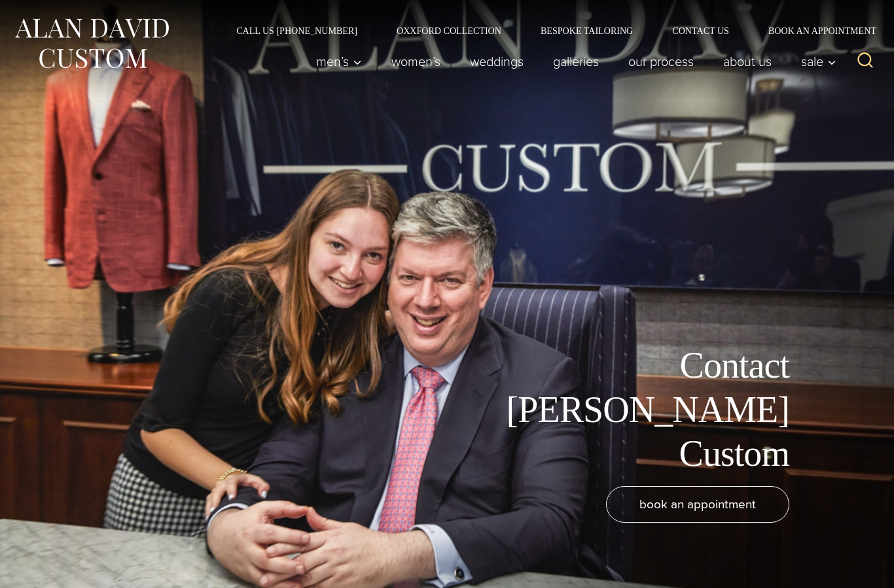 The width and height of the screenshot is (894, 588). I want to click on a: Oxxford Collection, so click(449, 31).